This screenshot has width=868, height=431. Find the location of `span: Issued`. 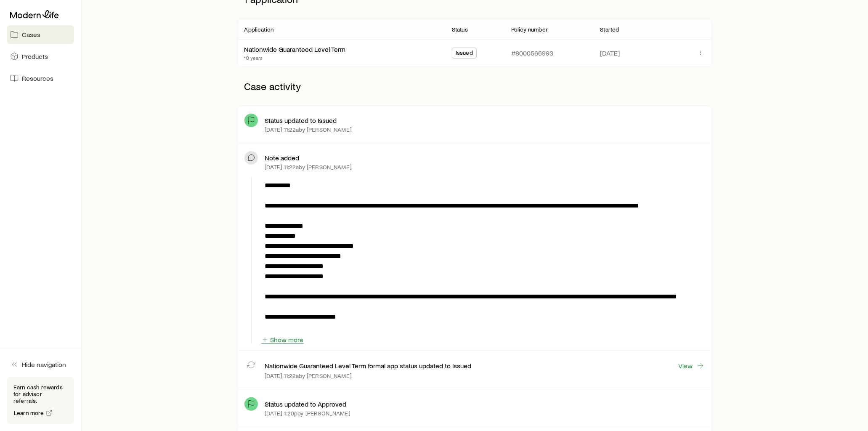

span: Issued is located at coordinates (464, 54).